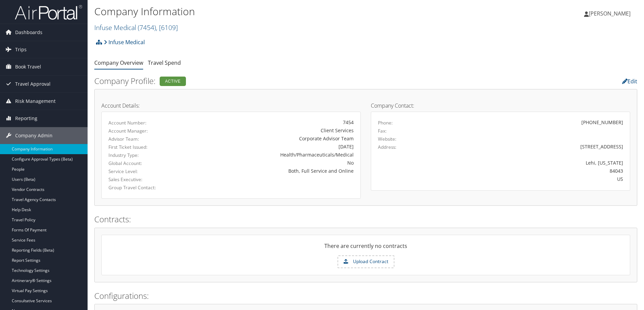 The image size is (644, 310). What do you see at coordinates (231, 105) in the screenshot?
I see `h4: Account Details:` at bounding box center [231, 105].